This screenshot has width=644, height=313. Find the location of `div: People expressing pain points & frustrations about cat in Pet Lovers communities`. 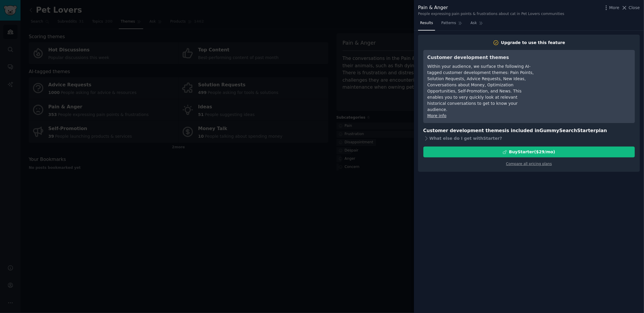

div: People expressing pain points & frustrations about cat in Pet Lovers communities is located at coordinates (491, 14).